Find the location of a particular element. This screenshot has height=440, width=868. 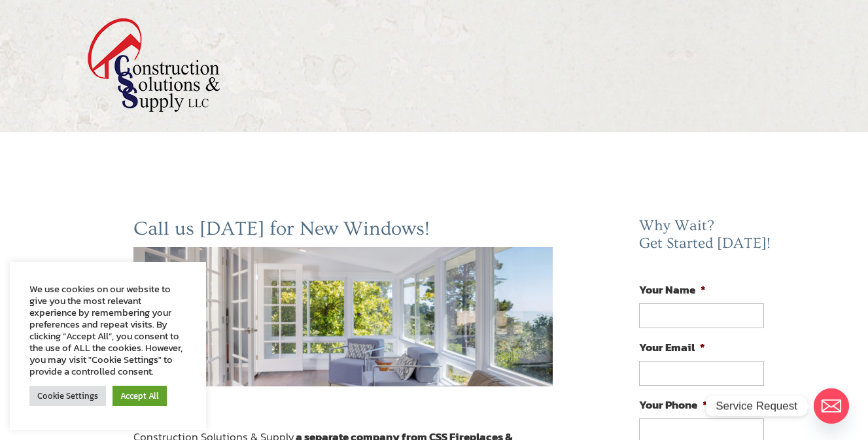

label: Your Name is located at coordinates (672, 289).